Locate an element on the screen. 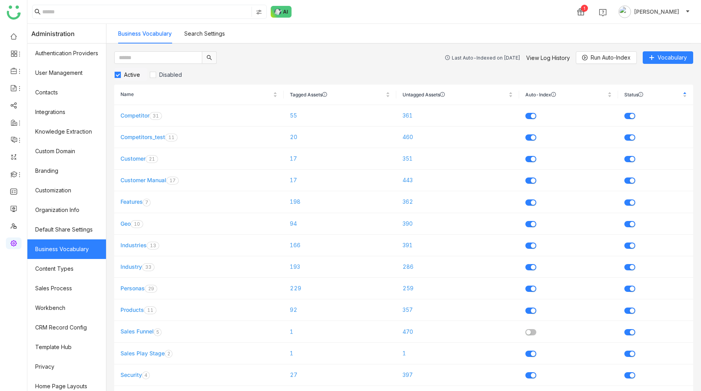 This screenshot has width=701, height=391. nz-badge-sup: 33 is located at coordinates (148, 267).